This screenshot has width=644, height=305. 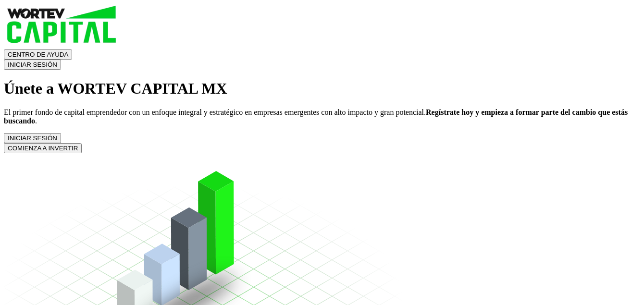 What do you see at coordinates (316, 116) in the screenshot?
I see `strong: Regístrate hoy y empieza a formar parte del cambio que estás buscando` at bounding box center [316, 116].